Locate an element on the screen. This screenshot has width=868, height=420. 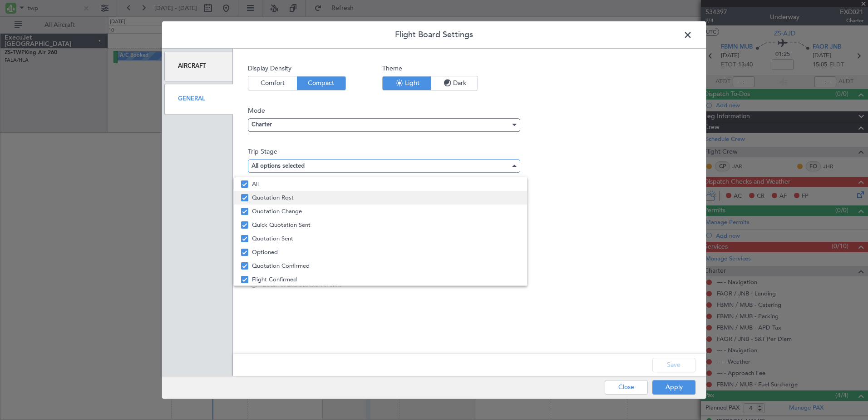
span: Quotation Confirmed is located at coordinates (386, 265).